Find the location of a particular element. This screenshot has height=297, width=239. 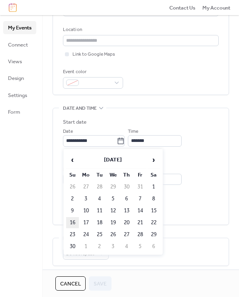

th: Sa is located at coordinates (154, 175).